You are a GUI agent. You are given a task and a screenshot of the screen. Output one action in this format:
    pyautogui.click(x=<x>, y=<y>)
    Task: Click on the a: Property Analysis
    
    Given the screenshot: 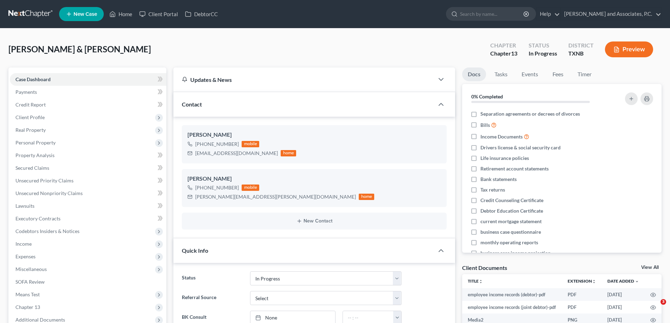 What is the action you would take?
    pyautogui.click(x=88, y=155)
    